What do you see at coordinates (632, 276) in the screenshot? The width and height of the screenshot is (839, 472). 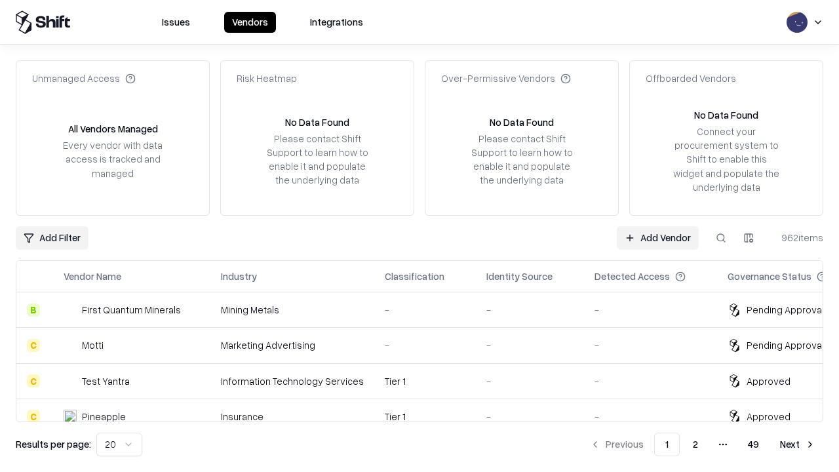 I see `div: Detected Access` at bounding box center [632, 276].